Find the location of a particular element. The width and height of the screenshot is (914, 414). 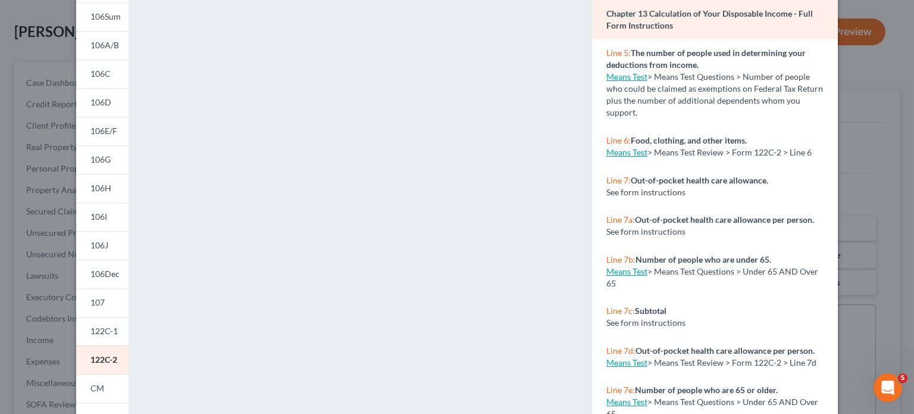

a: 106Sum is located at coordinates (102, 17).